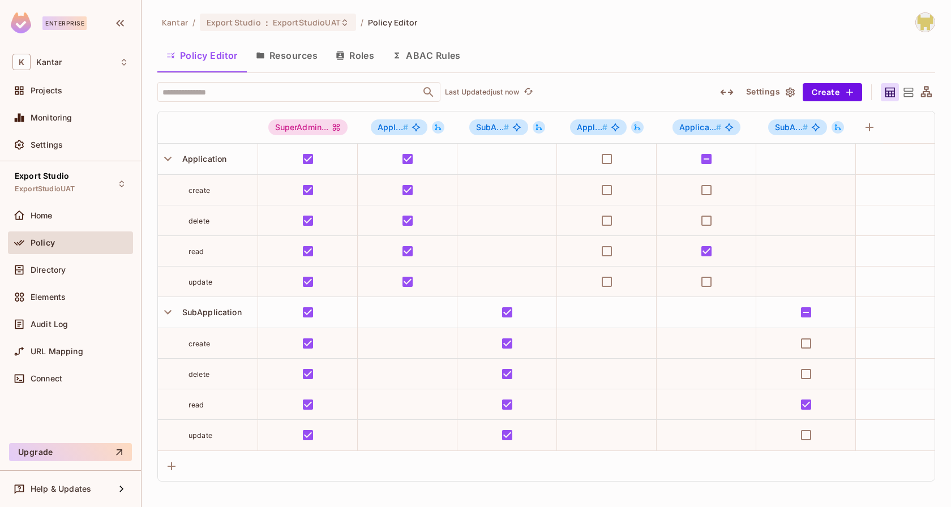 The width and height of the screenshot is (951, 507). What do you see at coordinates (499, 127) in the screenshot?
I see `span: SubApplication#AdminUser` at bounding box center [499, 127].